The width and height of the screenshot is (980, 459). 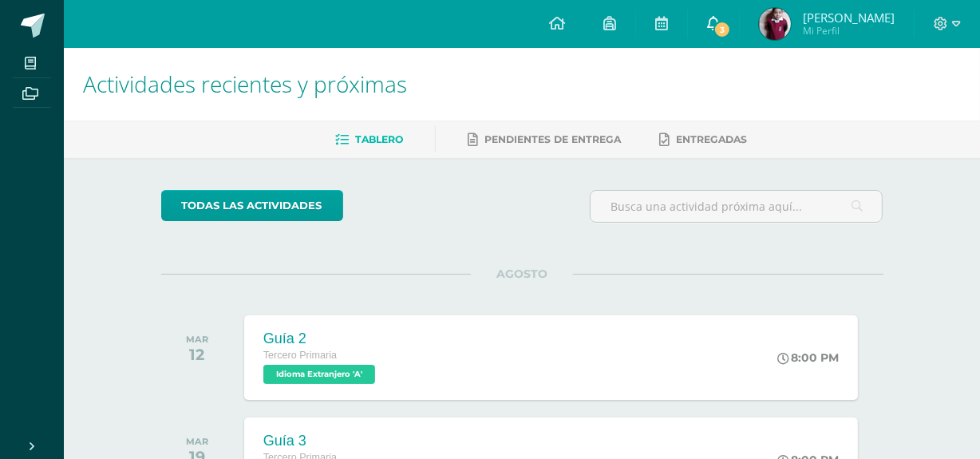 What do you see at coordinates (703, 140) in the screenshot?
I see `a: Entregadas` at bounding box center [703, 140].